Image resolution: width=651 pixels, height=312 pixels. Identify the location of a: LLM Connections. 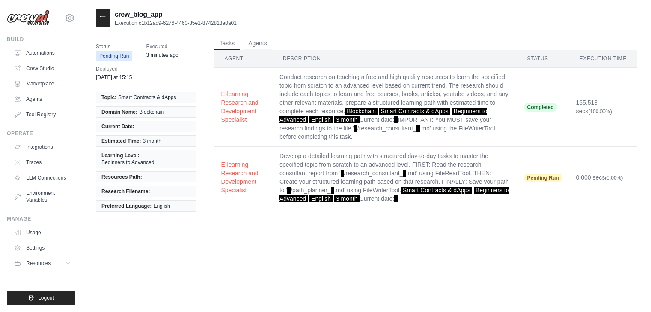
(42, 178).